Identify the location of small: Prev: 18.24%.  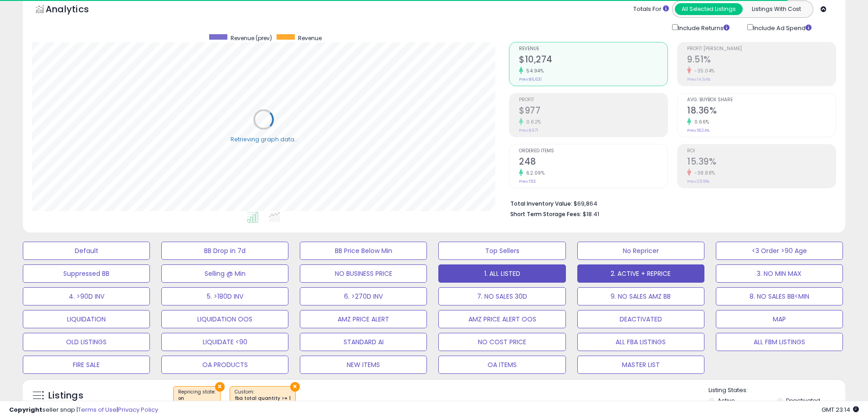
(698, 130).